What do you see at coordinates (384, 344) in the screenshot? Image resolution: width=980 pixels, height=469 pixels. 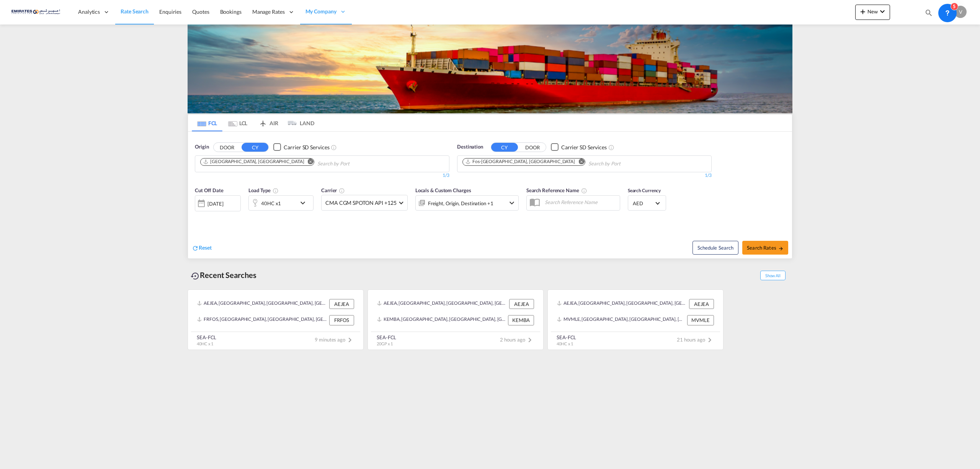 I see `span: 20GP x 1` at bounding box center [384, 344].